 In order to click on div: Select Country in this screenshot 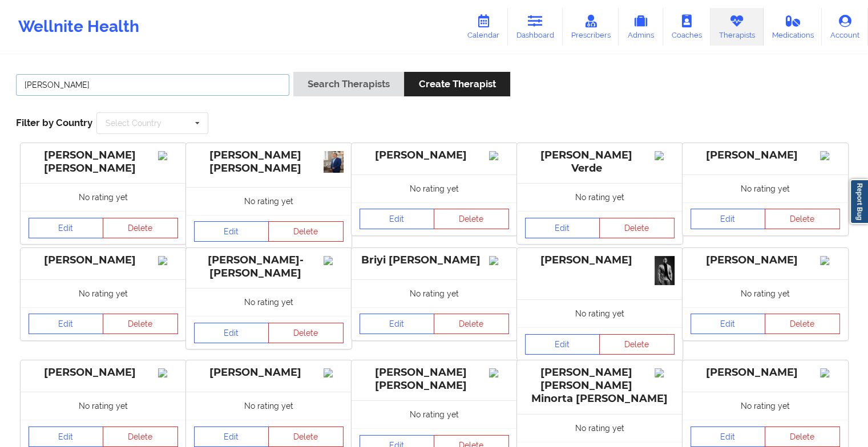, I will do `click(133, 123)`.